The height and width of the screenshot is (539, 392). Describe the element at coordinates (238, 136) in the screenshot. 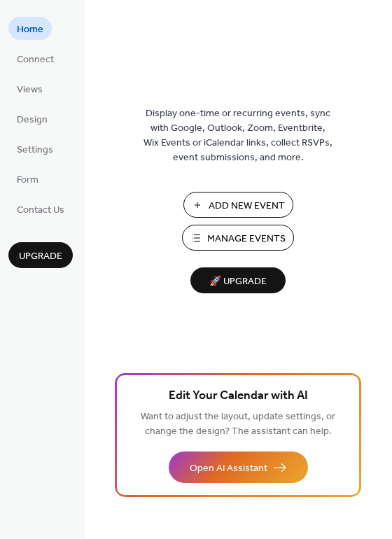

I see `span: Display one-time or recurring events, sync with Google, Outlook, Zoom, Eventbrite, Wix Events or ...` at that location.